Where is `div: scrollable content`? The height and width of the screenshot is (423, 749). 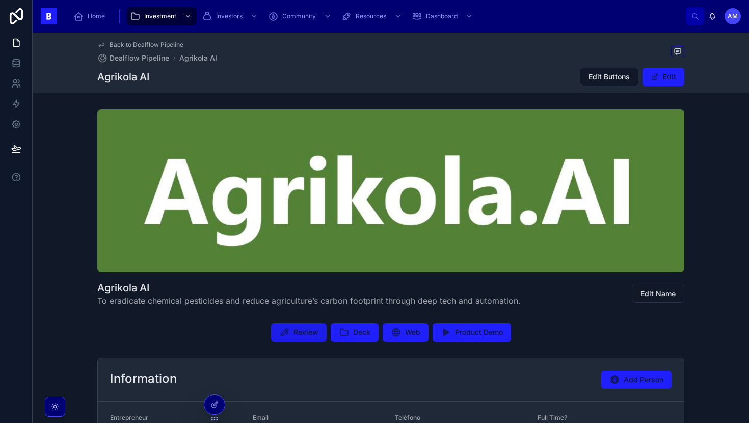
div: scrollable content is located at coordinates (375, 16).